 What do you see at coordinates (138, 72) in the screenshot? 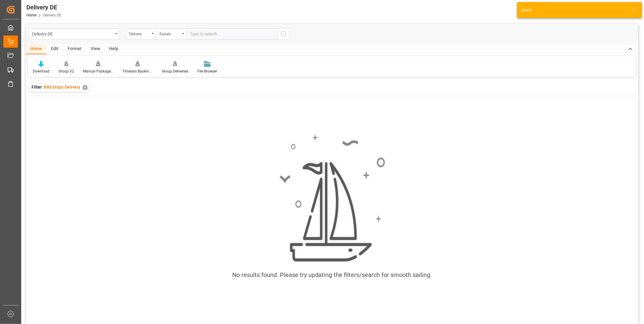
I see `div: Timeslot Booking Report` at bounding box center [138, 72].